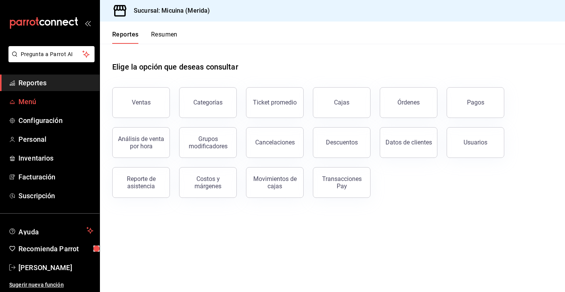 This screenshot has height=292, width=565. Describe the element at coordinates (141, 103) in the screenshot. I see `button: Ventas` at that location.